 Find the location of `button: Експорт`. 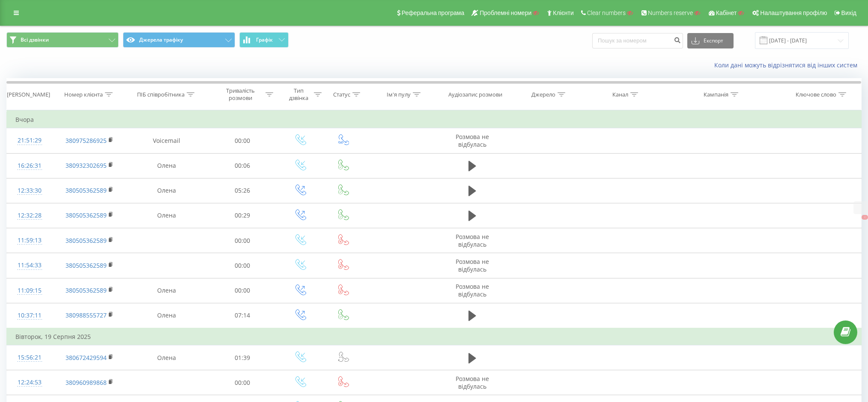

button: Експорт is located at coordinates (711, 41).